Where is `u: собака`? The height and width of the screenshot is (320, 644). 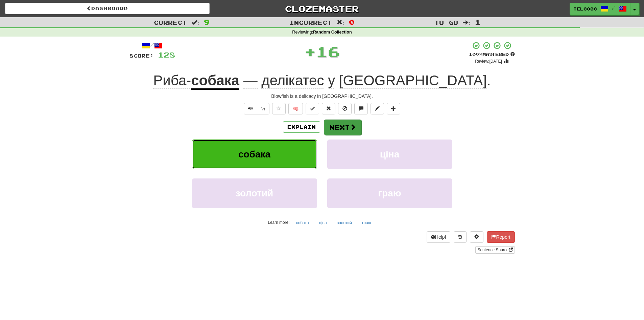 u: собака is located at coordinates (215, 81).